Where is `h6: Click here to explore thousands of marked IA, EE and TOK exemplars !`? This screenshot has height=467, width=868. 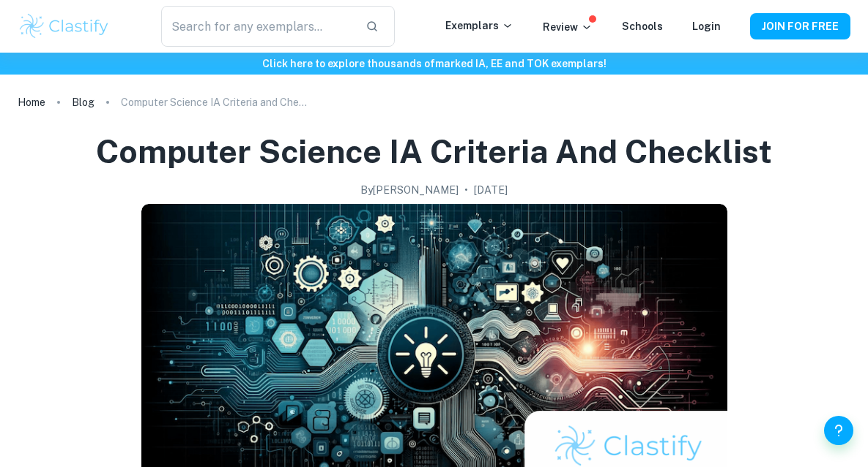
h6: Click here to explore thousands of marked IA, EE and TOK exemplars ! is located at coordinates (434, 63).